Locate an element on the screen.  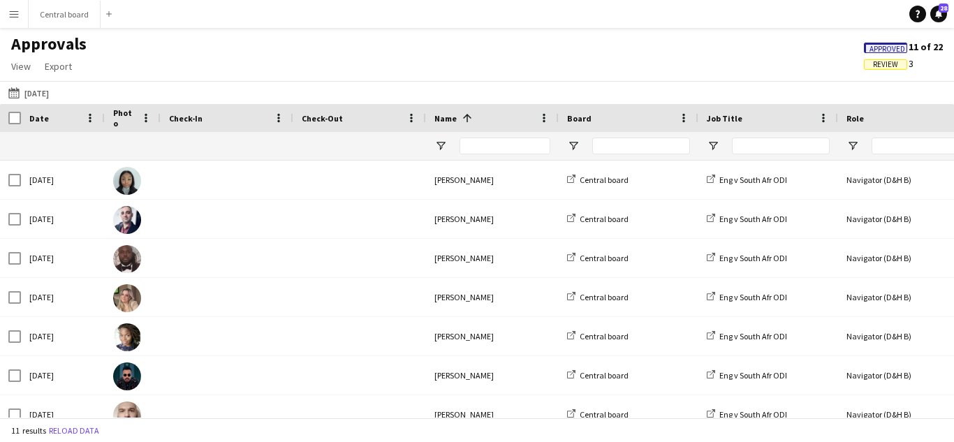
img: Izukanne Okongwu is located at coordinates (127, 337).